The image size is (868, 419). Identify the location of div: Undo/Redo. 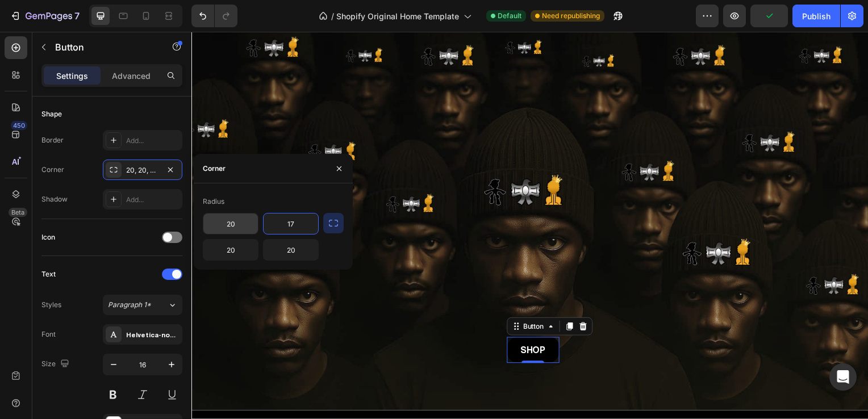
(214, 16).